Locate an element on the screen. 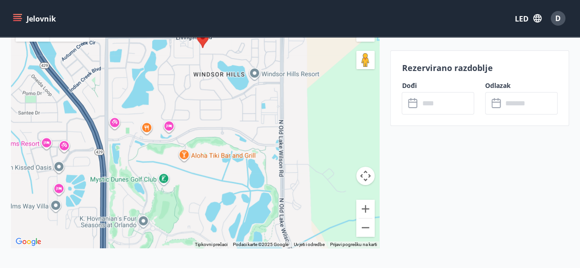 Image resolution: width=580 pixels, height=268 pixels. button: LED is located at coordinates (528, 18).